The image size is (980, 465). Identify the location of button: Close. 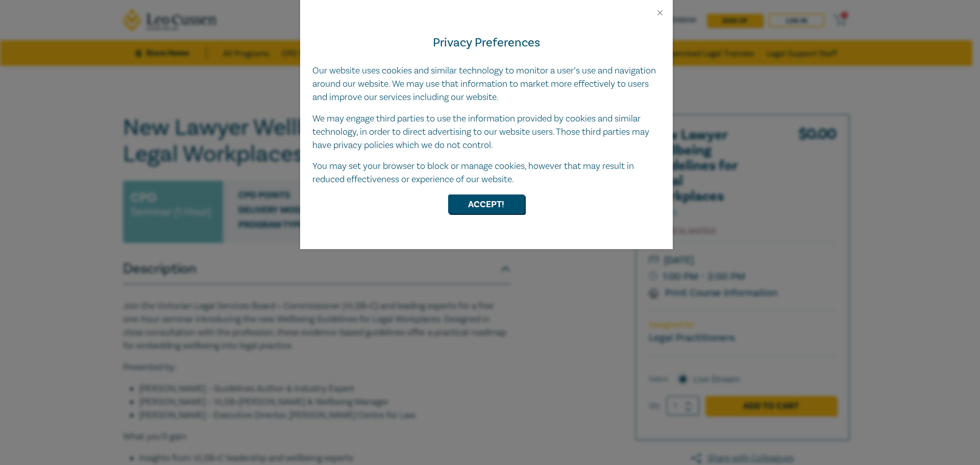
(660, 13).